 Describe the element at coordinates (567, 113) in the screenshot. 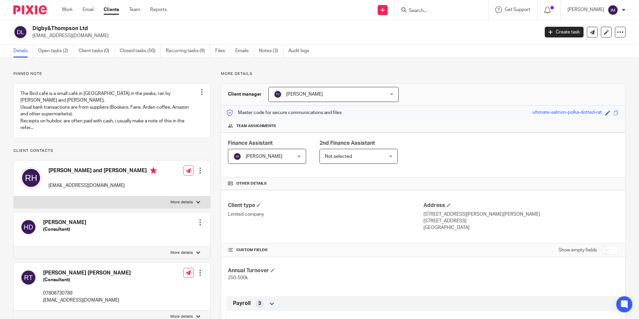

I see `div: ultimate-salmon-polka-dotted-rat` at that location.